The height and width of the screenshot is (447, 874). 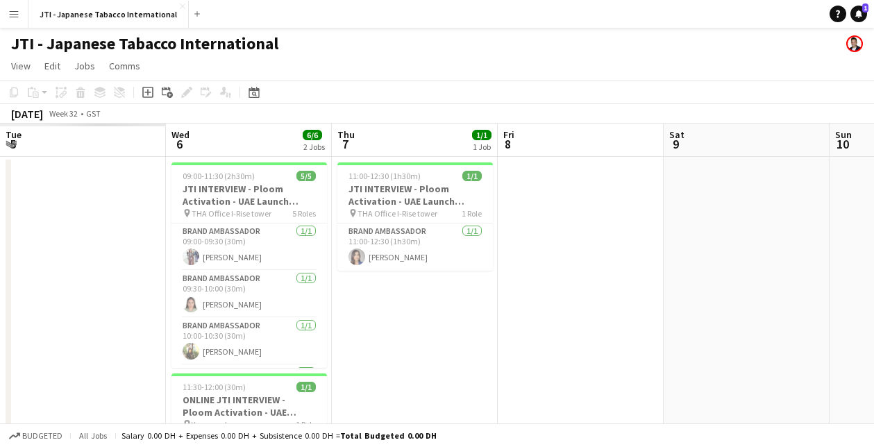 What do you see at coordinates (179, 144) in the screenshot?
I see `span: 6` at bounding box center [179, 144].